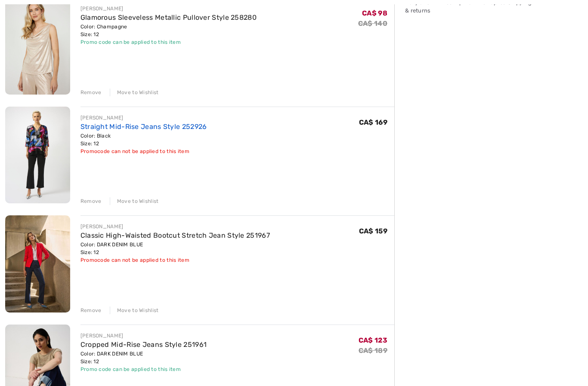 The image size is (588, 386). I want to click on a: Classic High-Waisted Bootcut Stretch Jean Style 251967, so click(175, 235).